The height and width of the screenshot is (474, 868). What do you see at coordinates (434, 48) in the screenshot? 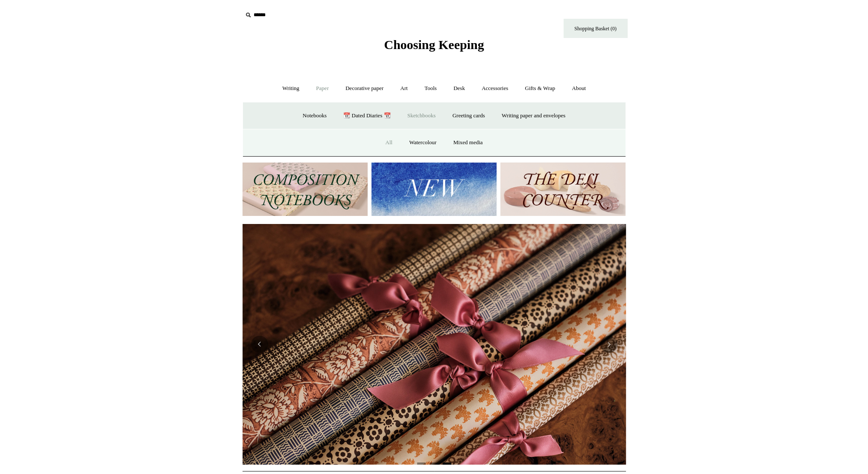
I see `a: Choosing Keeping` at bounding box center [434, 48].